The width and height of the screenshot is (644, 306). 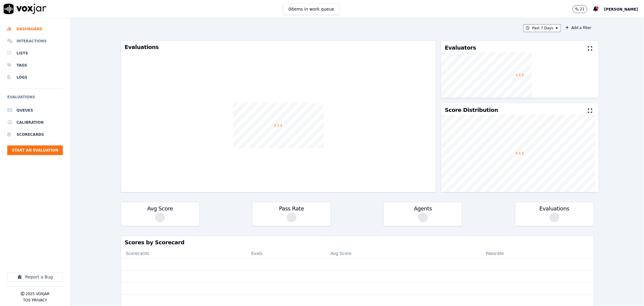 What do you see at coordinates (27, 300) in the screenshot?
I see `button: TOS` at bounding box center [27, 300].